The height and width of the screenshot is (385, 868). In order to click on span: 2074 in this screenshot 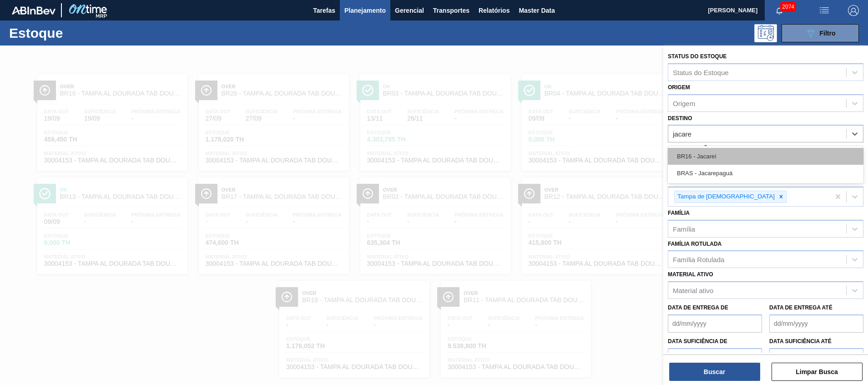, I will do `click(788, 7)`.